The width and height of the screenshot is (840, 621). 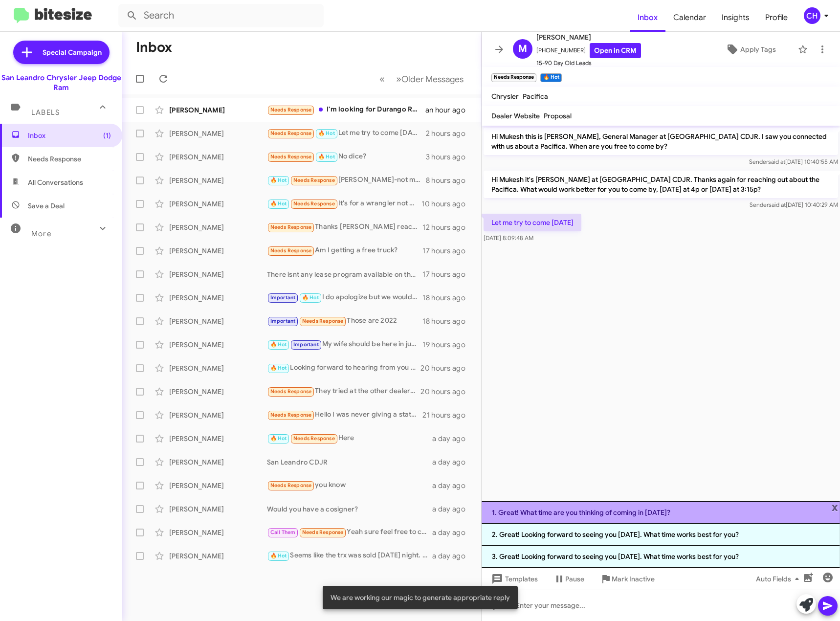 What do you see at coordinates (346, 157) in the screenshot?
I see `div: No dice?` at bounding box center [346, 157].